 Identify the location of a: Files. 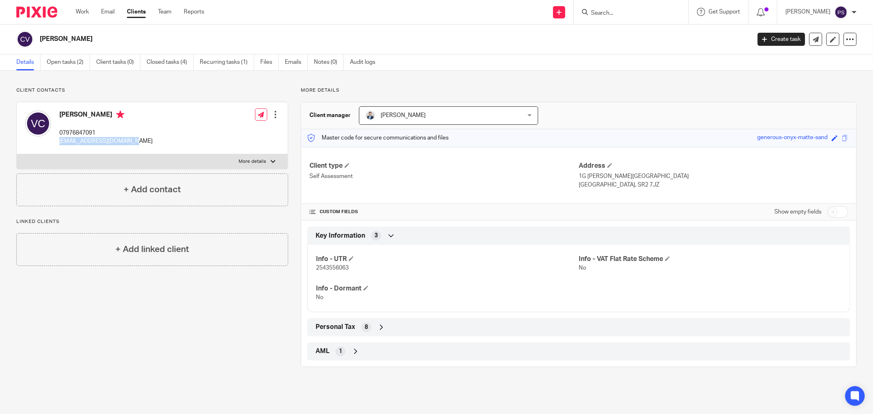
(269, 62).